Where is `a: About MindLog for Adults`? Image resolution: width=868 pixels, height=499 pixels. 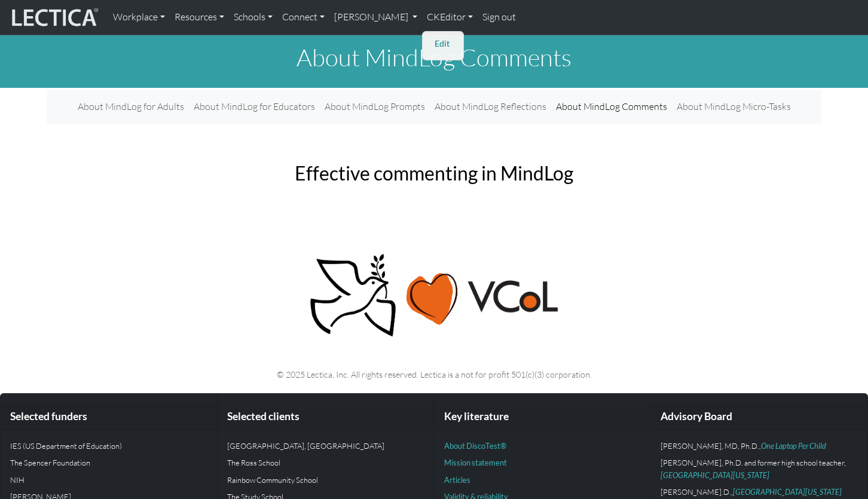
a: About MindLog for Adults is located at coordinates (131, 107).